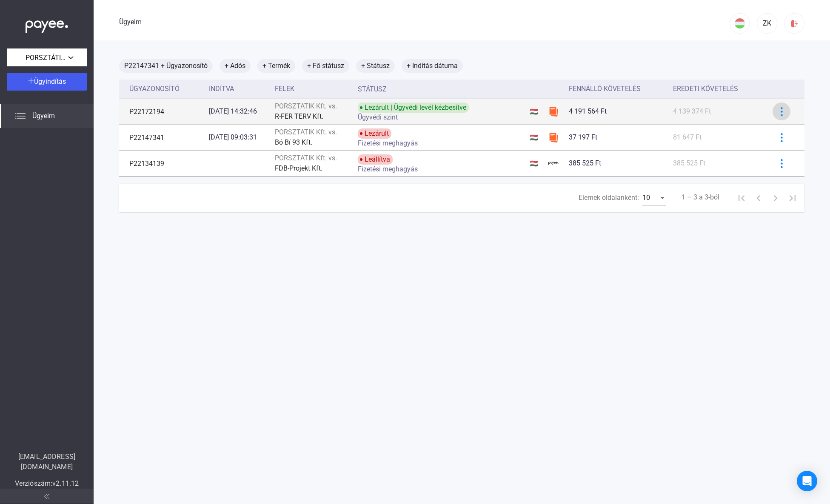  I want to click on font: Ügyvédi szint, so click(378, 117).